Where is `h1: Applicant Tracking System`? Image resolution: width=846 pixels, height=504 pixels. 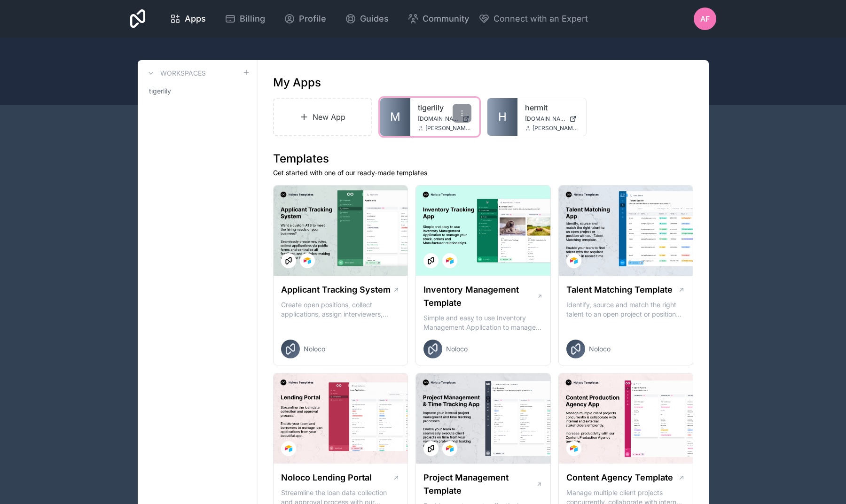 h1: Applicant Tracking System is located at coordinates (336, 290).